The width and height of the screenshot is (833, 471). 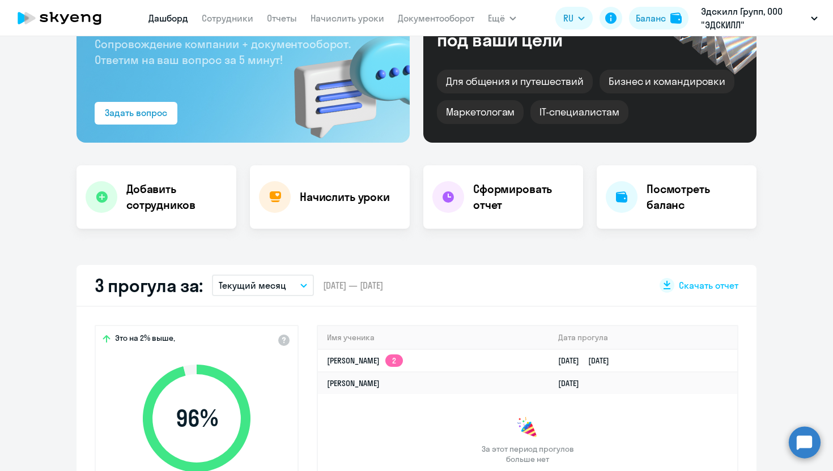 What do you see at coordinates (263, 285) in the screenshot?
I see `button: Текущий месяц` at bounding box center [263, 285].